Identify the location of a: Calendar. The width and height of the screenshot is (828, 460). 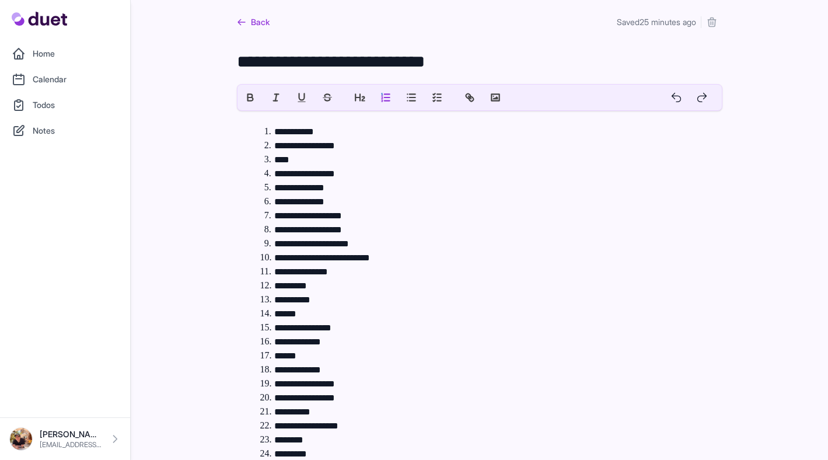
(65, 79).